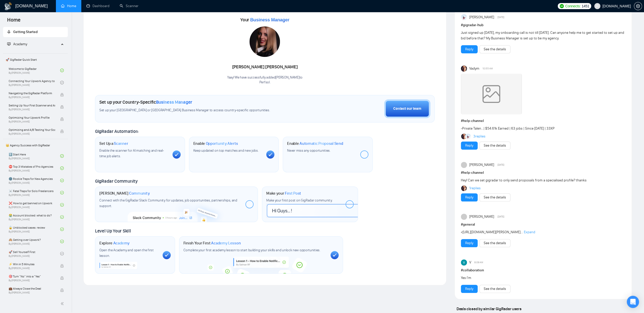 The image size is (644, 313). Describe the element at coordinates (121, 144) in the screenshot. I see `span: Scanner` at that location.